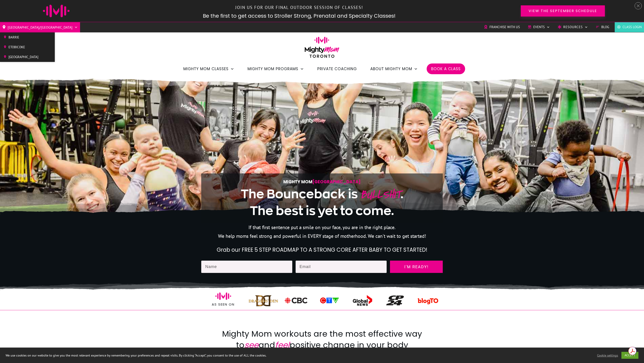 The width and height of the screenshot is (644, 363). What do you see at coordinates (322, 182) in the screenshot?
I see `p: Mighty Mom` at bounding box center [322, 182].